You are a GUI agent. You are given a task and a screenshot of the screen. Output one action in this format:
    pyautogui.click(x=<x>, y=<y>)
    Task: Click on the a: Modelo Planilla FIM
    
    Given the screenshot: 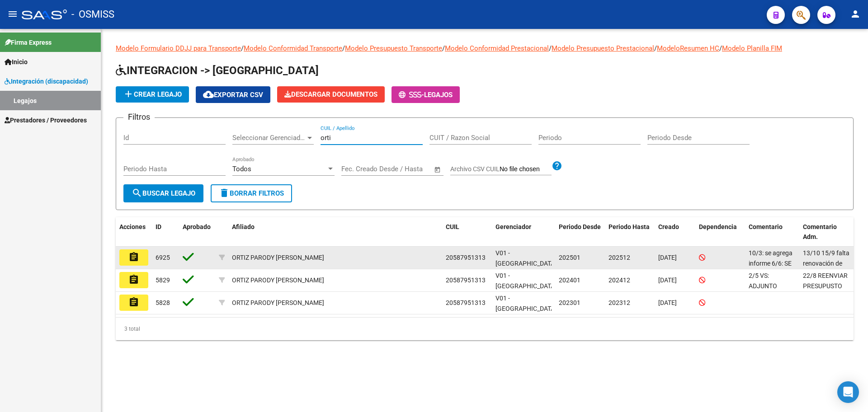 What is the action you would take?
    pyautogui.click(x=752, y=48)
    